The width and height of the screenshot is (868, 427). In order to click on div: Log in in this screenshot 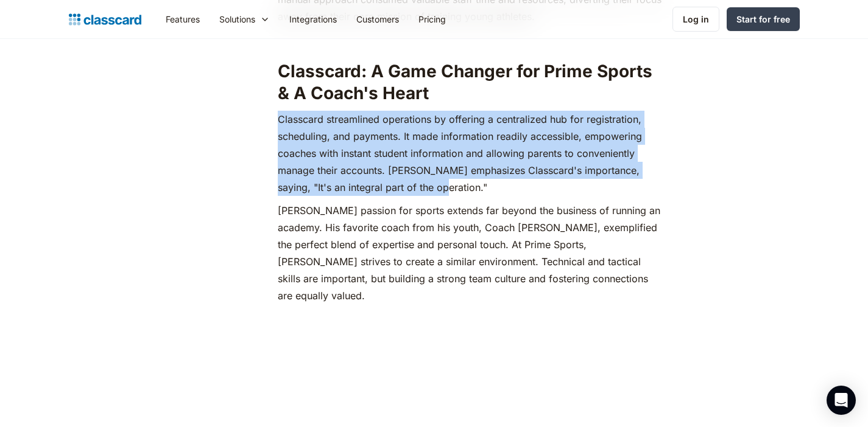, I will do `click(696, 19)`.